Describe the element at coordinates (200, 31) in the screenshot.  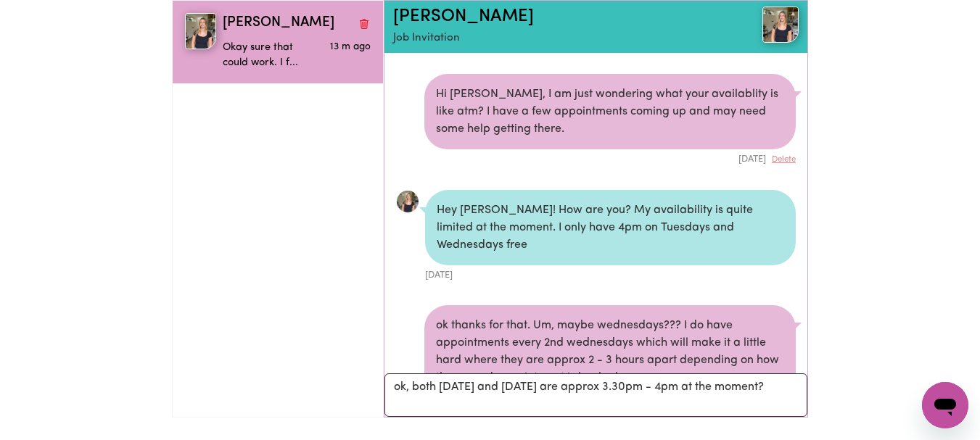
I see `img: Bianca T` at that location.